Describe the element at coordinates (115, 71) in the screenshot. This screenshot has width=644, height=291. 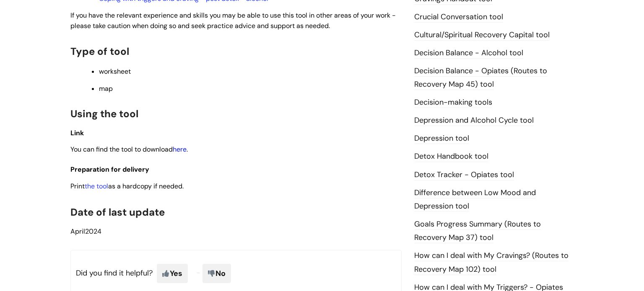
I see `span: worksheet` at that location.